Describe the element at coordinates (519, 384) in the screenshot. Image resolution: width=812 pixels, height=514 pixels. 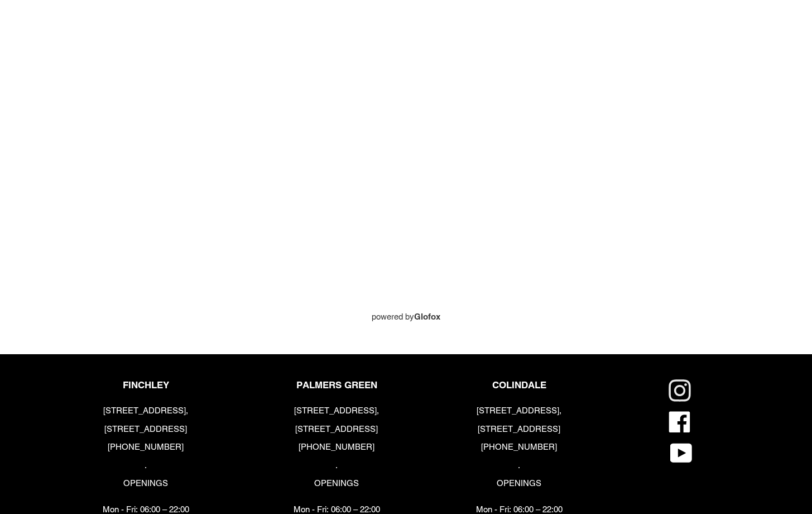
I see `p: COLINDALE` at that location.